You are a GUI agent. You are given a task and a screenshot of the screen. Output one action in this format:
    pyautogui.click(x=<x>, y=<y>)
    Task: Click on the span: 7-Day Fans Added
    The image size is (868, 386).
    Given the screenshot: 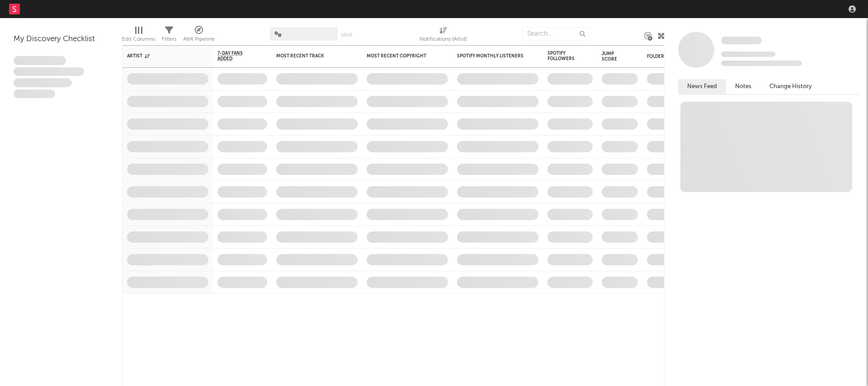 What is the action you would take?
    pyautogui.click(x=235, y=56)
    